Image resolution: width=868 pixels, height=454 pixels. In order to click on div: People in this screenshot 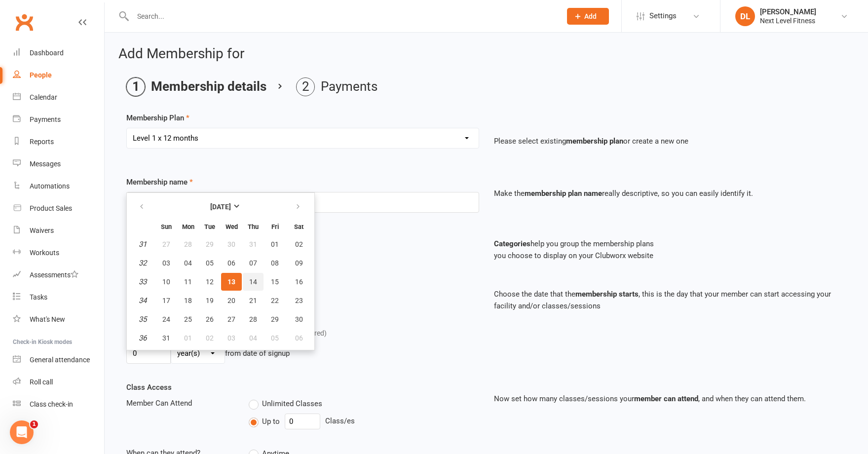, I will do `click(40, 76)`.